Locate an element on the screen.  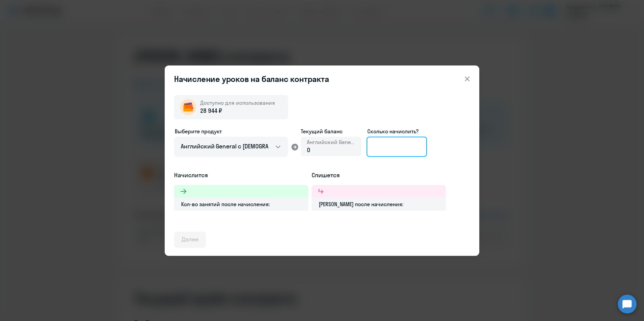
h5: Спишется is located at coordinates (379, 175).